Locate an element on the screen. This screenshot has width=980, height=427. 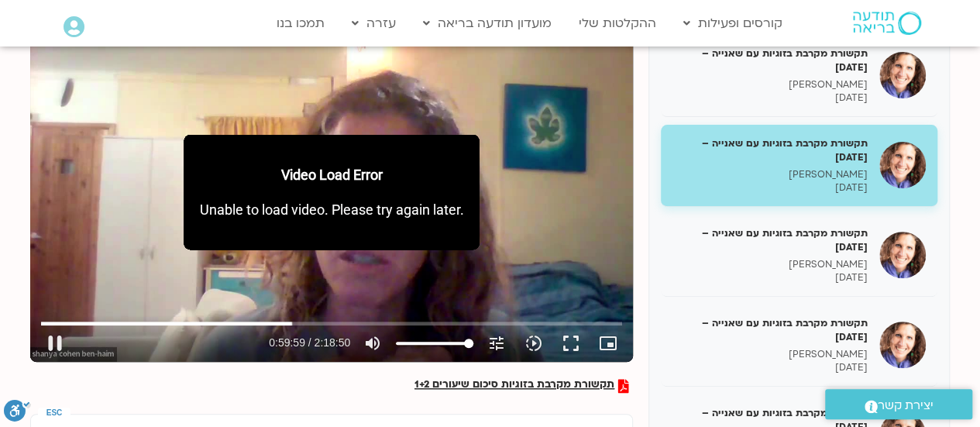
img: תקשורת מקרבת בזוגיות עם שאנייה – 27/05/25 is located at coordinates (903, 165).